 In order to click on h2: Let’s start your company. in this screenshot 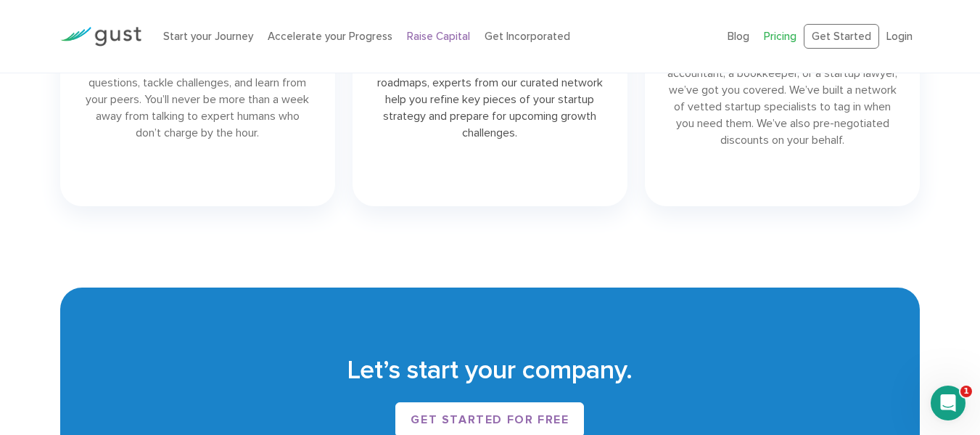, I will do `click(490, 370)`.